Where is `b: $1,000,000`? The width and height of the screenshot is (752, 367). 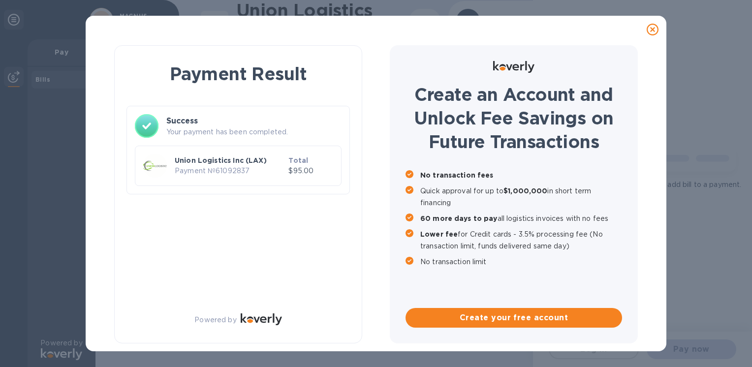
b: $1,000,000 is located at coordinates (525, 191).